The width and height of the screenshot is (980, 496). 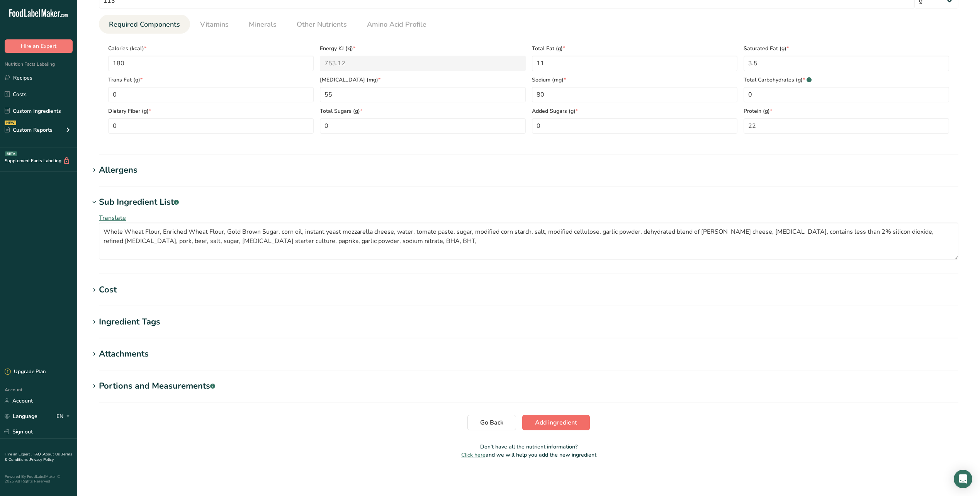 I want to click on span: Sodium (mg), so click(x=634, y=79).